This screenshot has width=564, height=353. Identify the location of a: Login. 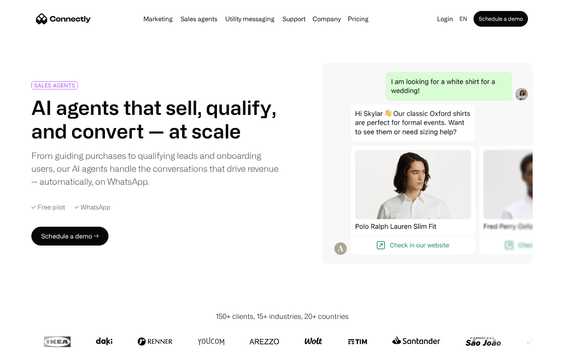
(445, 19).